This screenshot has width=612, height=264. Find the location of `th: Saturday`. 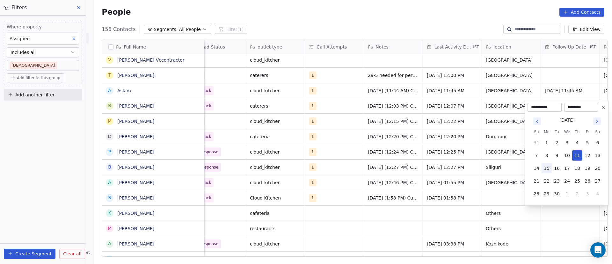

th: Saturday is located at coordinates (598, 132).